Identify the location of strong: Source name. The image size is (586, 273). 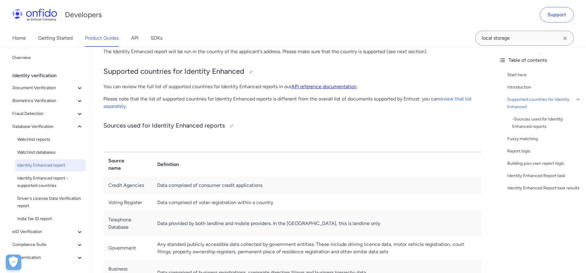
(116, 164).